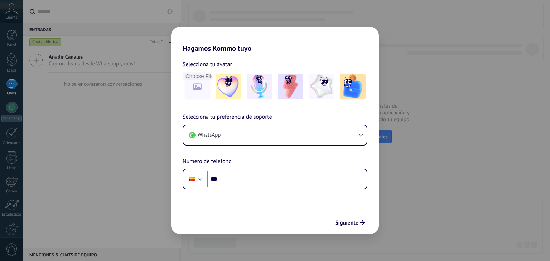 Image resolution: width=550 pixels, height=261 pixels. Describe the element at coordinates (228, 87) in the screenshot. I see `img: -1.jpeg` at that location.